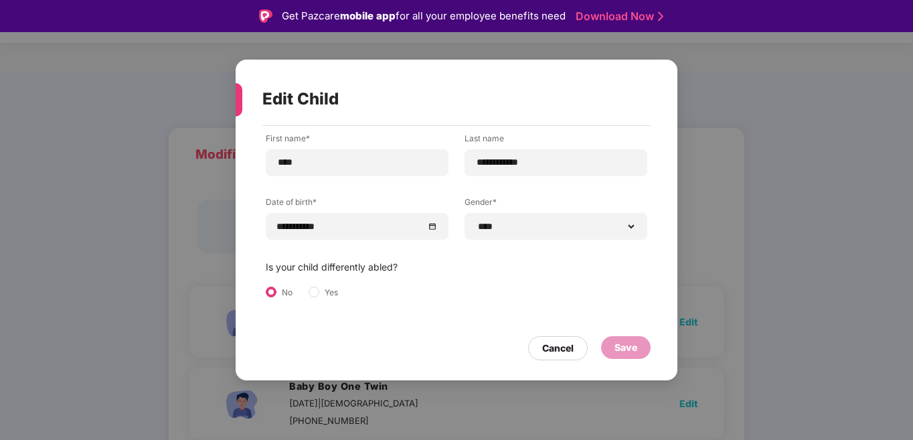  Describe the element at coordinates (557, 348) in the screenshot. I see `div: Cancel` at that location.